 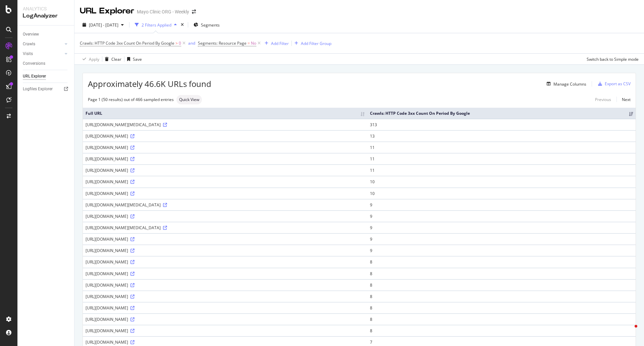 I want to click on div: LogAnalyzer, so click(x=45, y=15).